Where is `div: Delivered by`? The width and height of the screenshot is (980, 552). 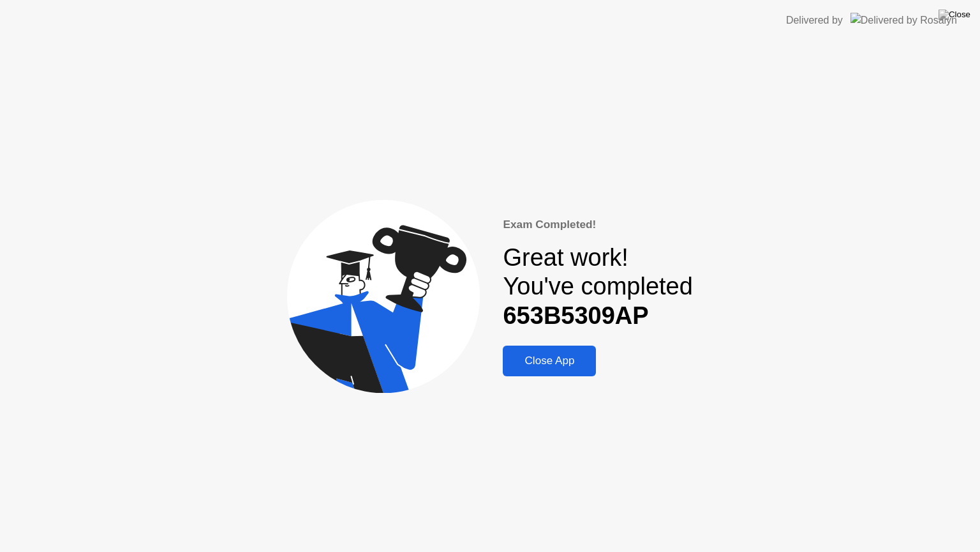
div: Delivered by is located at coordinates (815, 20).